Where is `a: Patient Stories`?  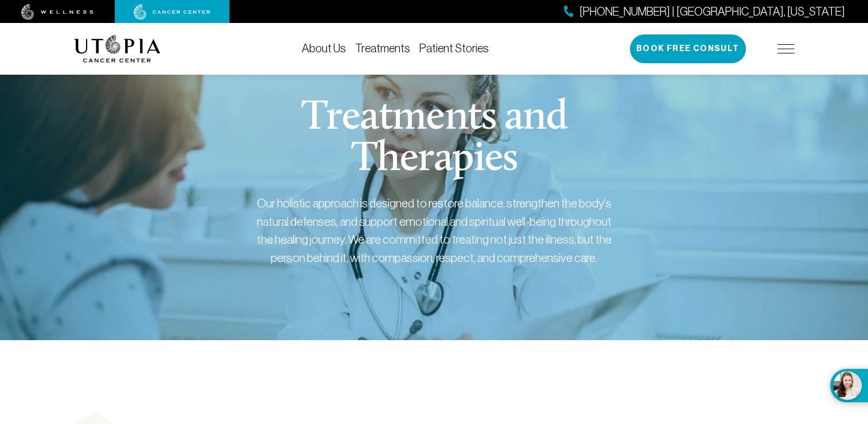 a: Patient Stories is located at coordinates (454, 49).